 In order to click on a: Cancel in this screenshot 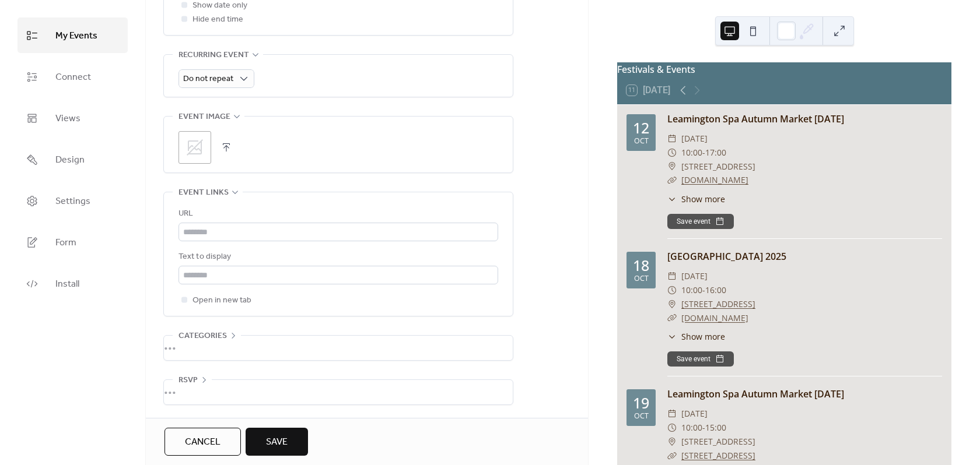, I will do `click(202, 442)`.